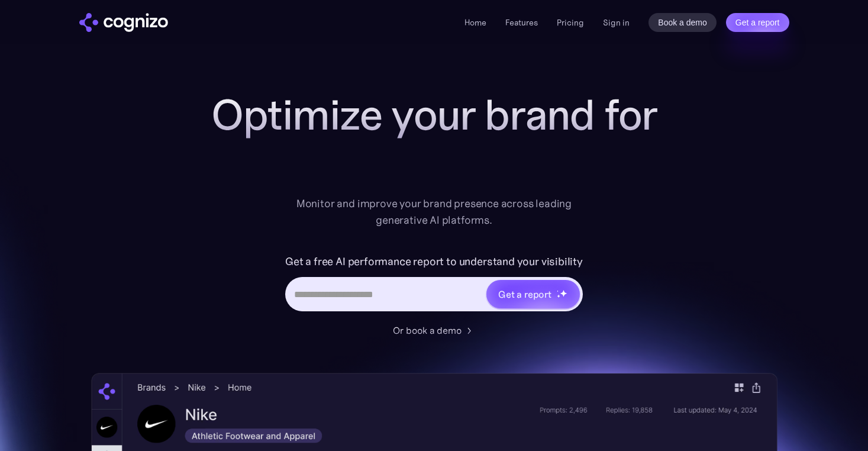 The width and height of the screenshot is (868, 451). Describe the element at coordinates (124, 22) in the screenshot. I see `img: cognizo logo` at that location.